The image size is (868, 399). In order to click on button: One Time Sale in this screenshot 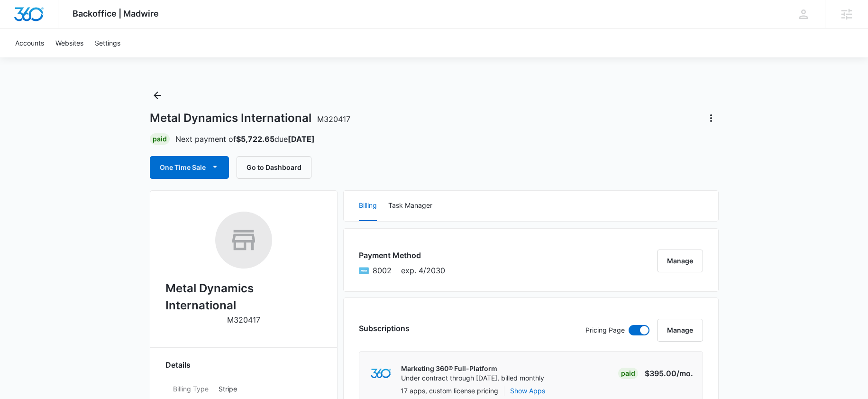, I will do `click(189, 168)`.